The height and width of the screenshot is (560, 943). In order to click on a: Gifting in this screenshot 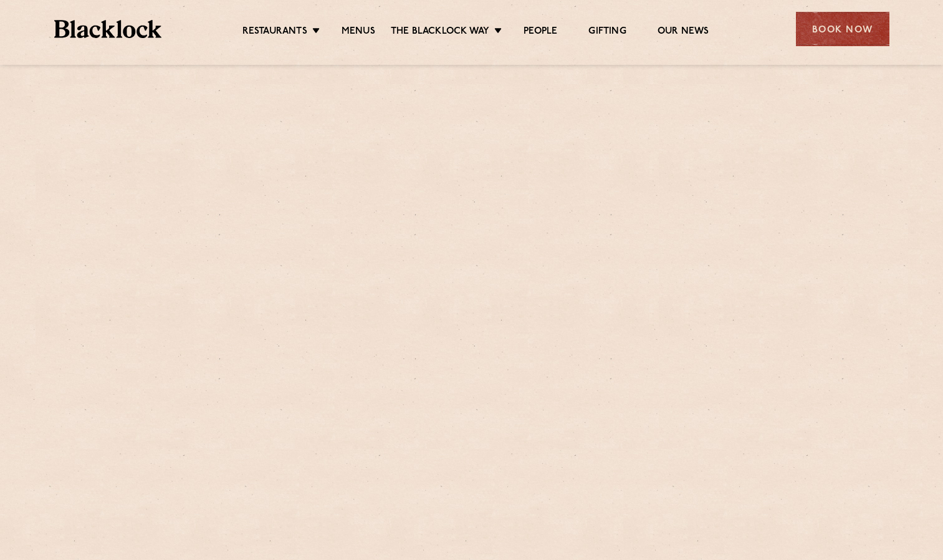, I will do `click(608, 32)`.